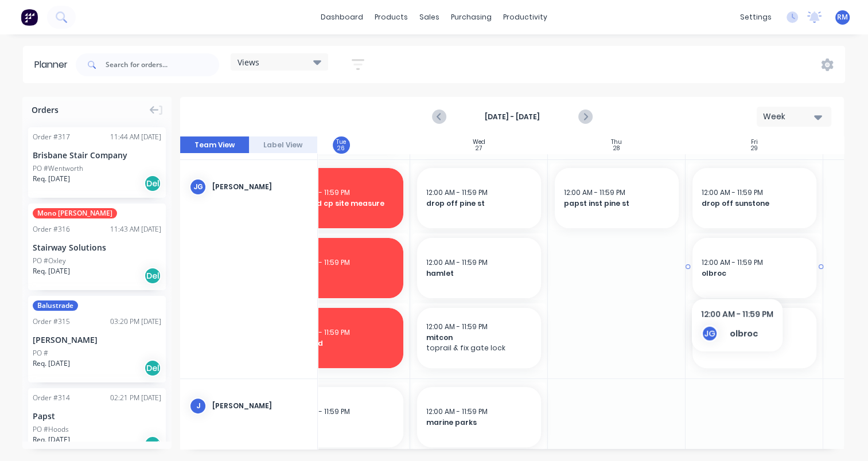 This screenshot has width=868, height=461. What do you see at coordinates (754, 274) in the screenshot?
I see `span: olbroc` at bounding box center [754, 274].